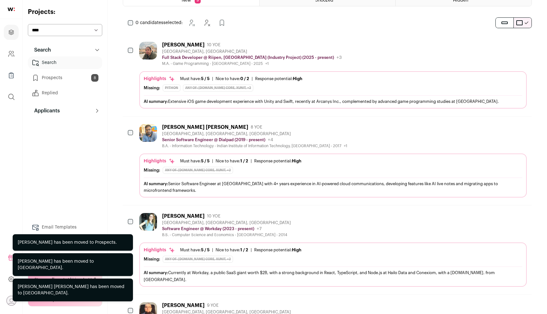  What do you see at coordinates (11, 32) in the screenshot?
I see `a: Projects` at bounding box center [11, 32].